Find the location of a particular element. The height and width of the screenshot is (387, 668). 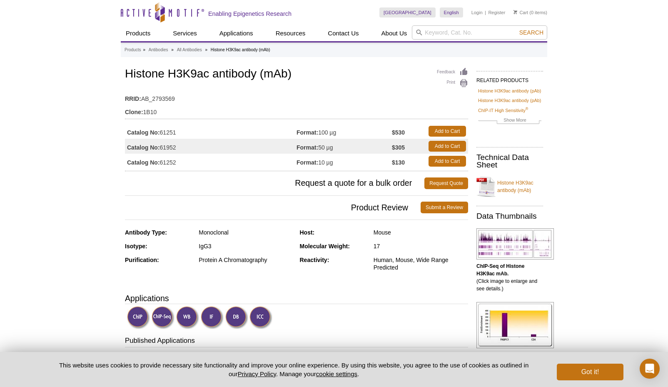

div: Monoclonal is located at coordinates (246, 233).